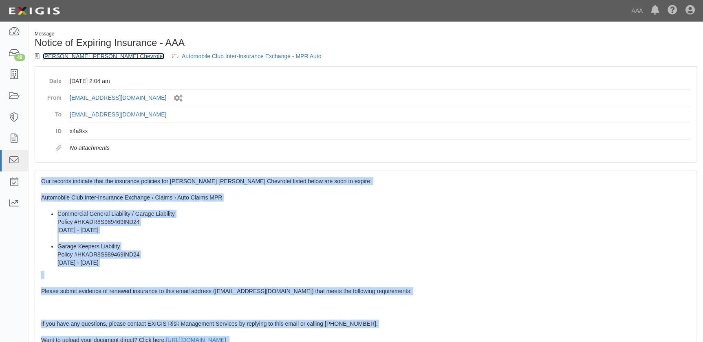  Describe the element at coordinates (380, 131) in the screenshot. I see `dd: x4a9xx` at that location.